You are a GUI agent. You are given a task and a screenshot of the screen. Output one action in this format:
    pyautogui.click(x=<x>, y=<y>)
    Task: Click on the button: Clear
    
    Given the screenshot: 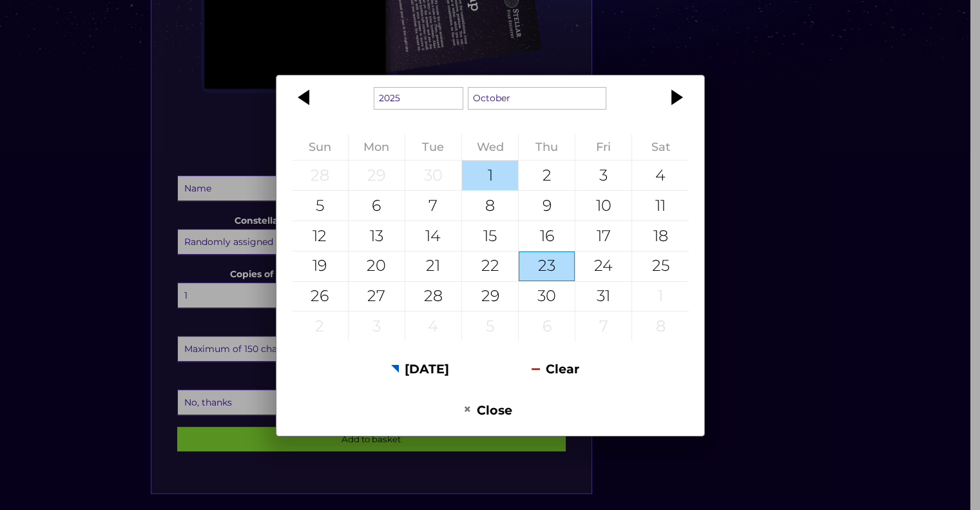 What is the action you would take?
    pyautogui.click(x=555, y=368)
    